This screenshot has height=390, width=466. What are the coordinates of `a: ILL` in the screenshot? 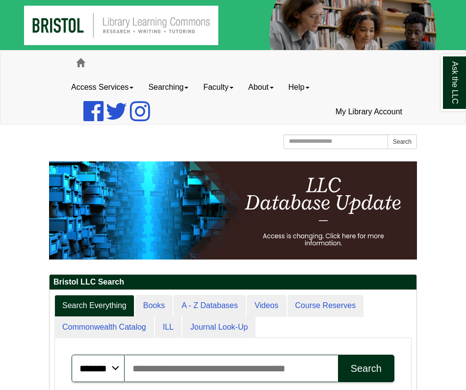 It's located at (168, 327).